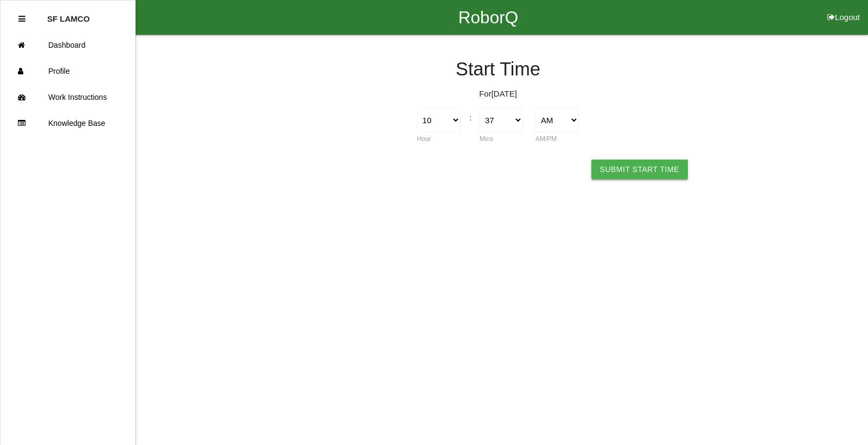  What do you see at coordinates (68, 123) in the screenshot?
I see `a: Knowledge Base` at bounding box center [68, 123].